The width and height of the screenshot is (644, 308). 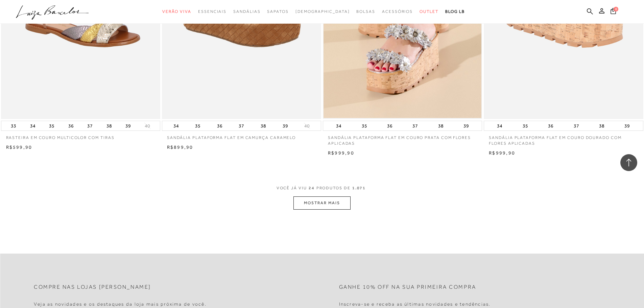 What do you see at coordinates (564, 139) in the screenshot?
I see `a: SANDÁLIA PLATAFORMA FLAT EM COURO DOURADO COM FLORES APLICADAS` at bounding box center [564, 139].